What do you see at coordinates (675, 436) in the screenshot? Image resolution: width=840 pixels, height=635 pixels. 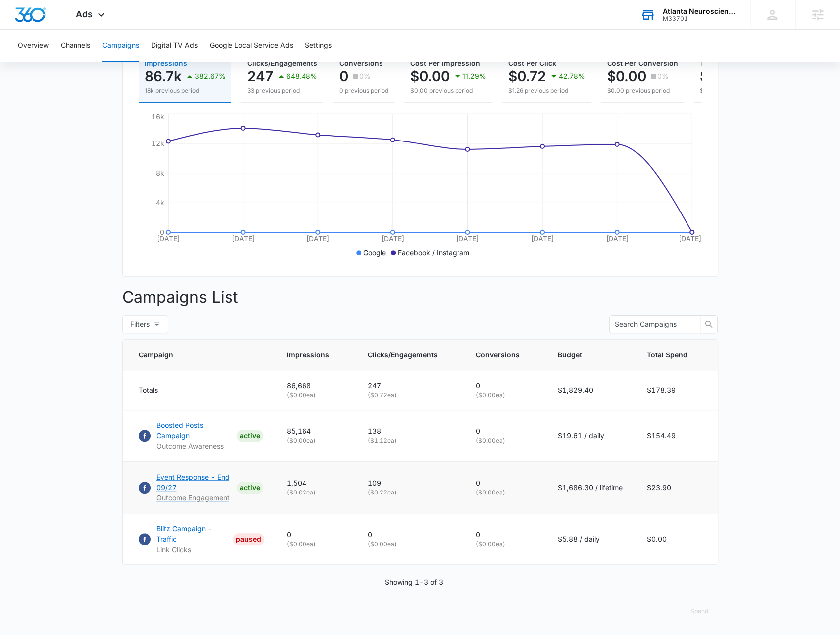 I see `td: $154.49` at bounding box center [675, 436].